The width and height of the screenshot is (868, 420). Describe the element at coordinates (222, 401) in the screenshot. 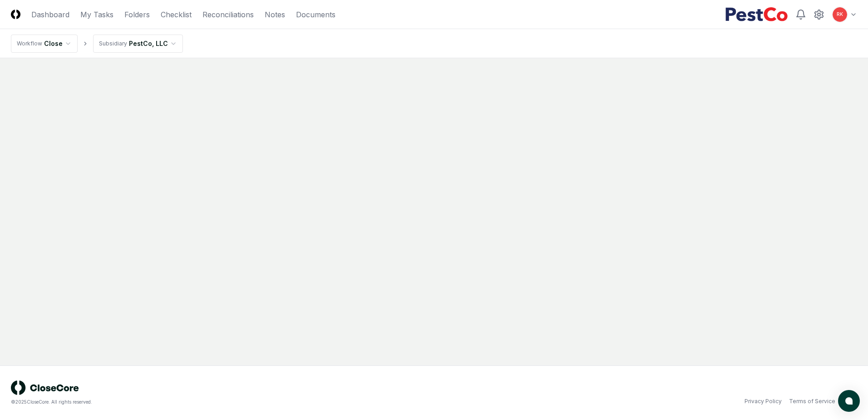

I see `div: © 2025 CloseCore. All rights reserved.` at that location.